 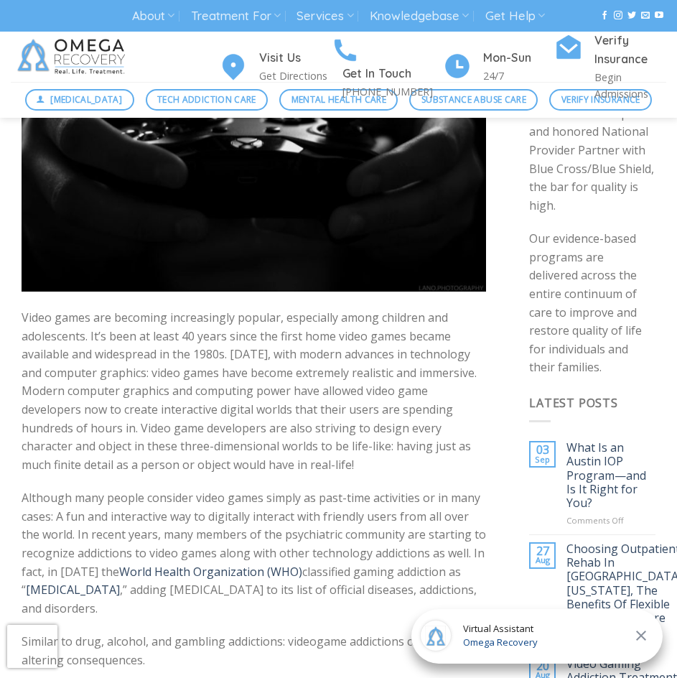 I want to click on a: What Is an Austin IOP Program—and Is It Right for You?, so click(x=611, y=475).